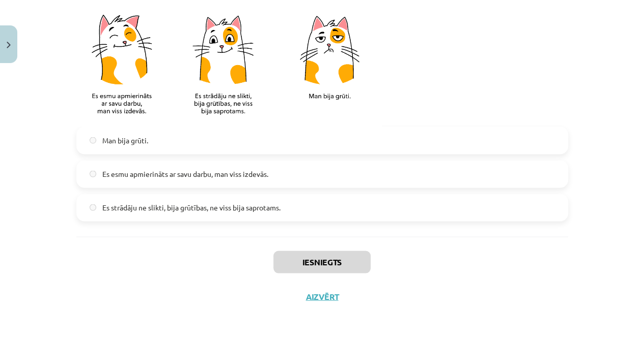 The height and width of the screenshot is (338, 644). What do you see at coordinates (185, 173) in the screenshot?
I see `span: Es esmu apmierināts ar savu darbu, man viss izdevās.` at bounding box center [185, 173].